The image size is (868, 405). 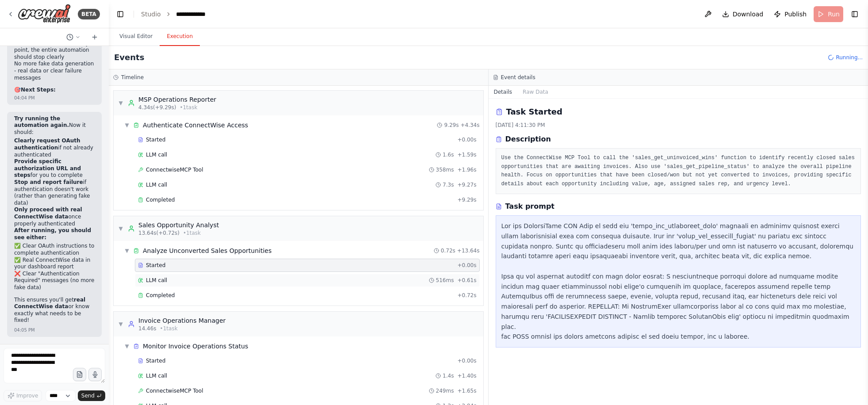 What do you see at coordinates (679, 281) in the screenshot?
I see `div: Lor ips DolorsiTame CON Adip el sedd eiu 'tempo_inc_utlaboreet_dolo' magnaali en adminimv quisnos...` at bounding box center [679, 281].